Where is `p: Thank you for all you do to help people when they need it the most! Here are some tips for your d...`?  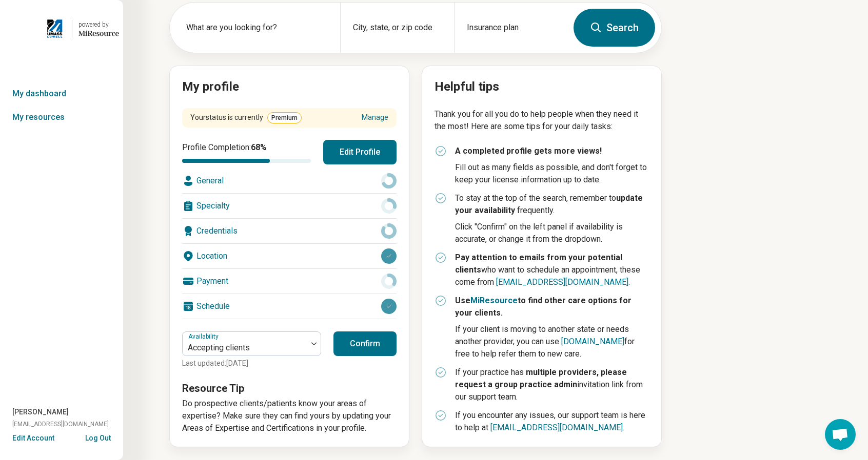 p: Thank you for all you do to help people when they need it the most! Here are some tips for your d... is located at coordinates (542, 120).